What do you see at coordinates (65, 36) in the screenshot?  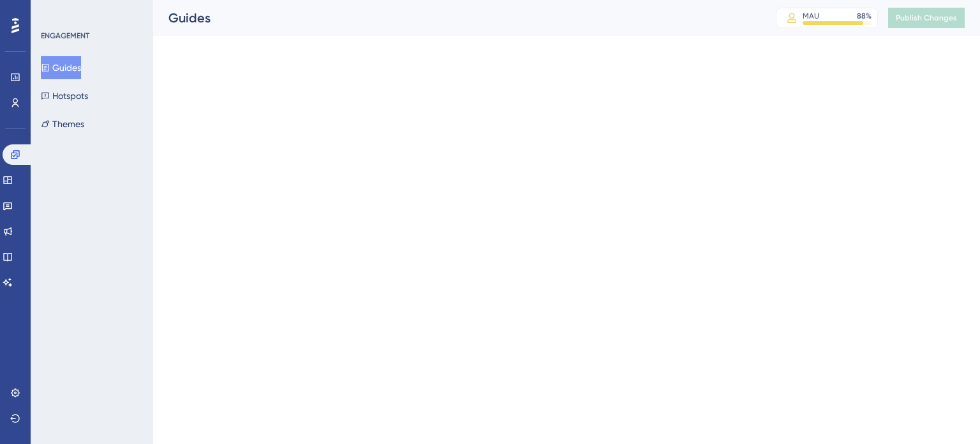 I see `div: ENGAGEMENT` at bounding box center [65, 36].